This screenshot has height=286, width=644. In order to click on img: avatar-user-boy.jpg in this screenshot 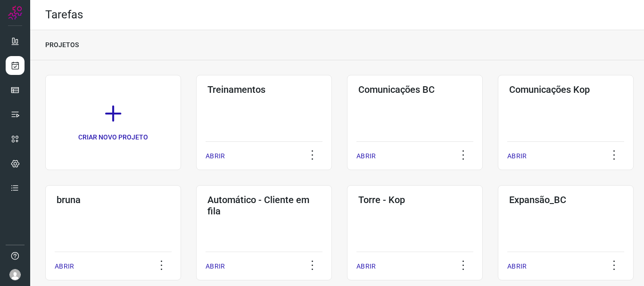, I will do `click(15, 275)`.